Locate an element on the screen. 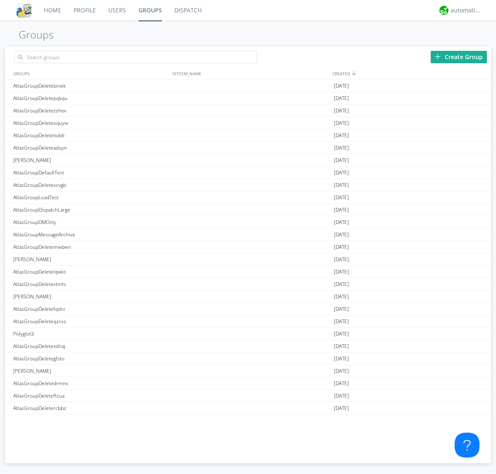  div: automation+atlas is located at coordinates (466, 10).